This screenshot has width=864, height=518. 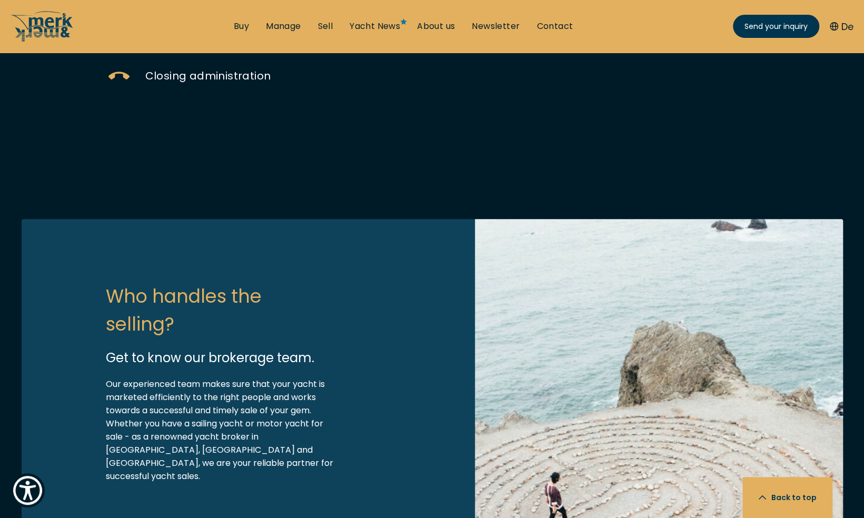 I want to click on a: Sell, so click(x=325, y=26).